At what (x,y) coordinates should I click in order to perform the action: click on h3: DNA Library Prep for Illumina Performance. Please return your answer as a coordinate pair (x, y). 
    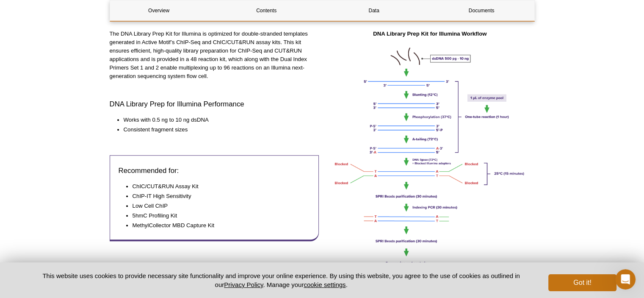
    Looking at the image, I should click on (215, 105).